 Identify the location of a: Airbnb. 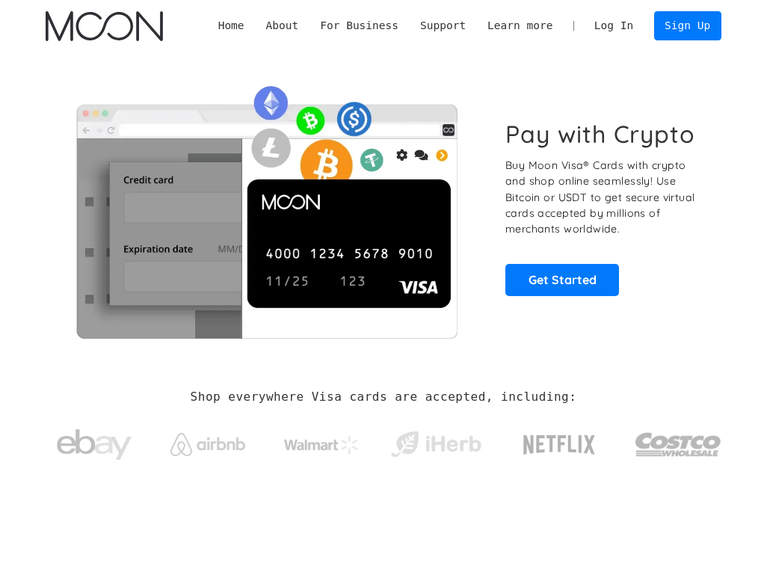
(208, 440).